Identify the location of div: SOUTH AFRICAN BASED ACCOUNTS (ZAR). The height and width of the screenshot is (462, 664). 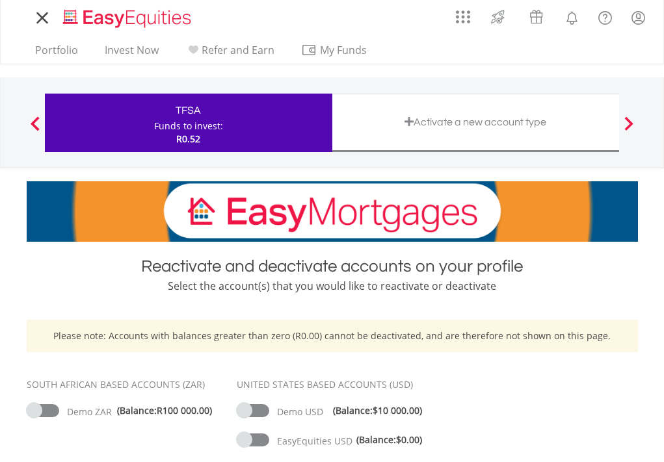
(122, 385).